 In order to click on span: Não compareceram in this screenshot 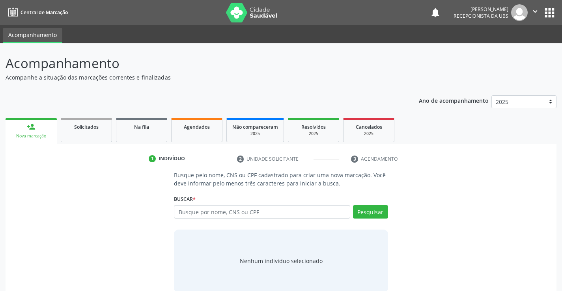, I will do `click(255, 127)`.